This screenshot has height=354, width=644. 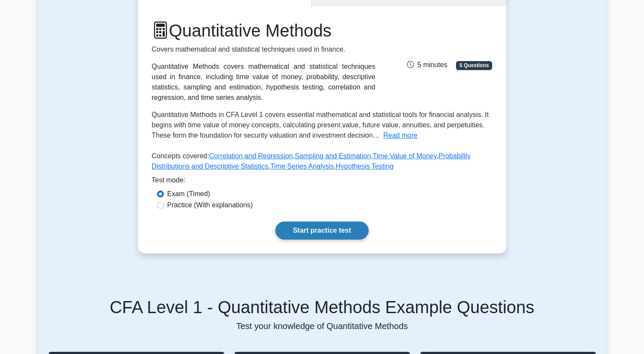 What do you see at coordinates (251, 156) in the screenshot?
I see `a: Correlation and Regression` at bounding box center [251, 156].